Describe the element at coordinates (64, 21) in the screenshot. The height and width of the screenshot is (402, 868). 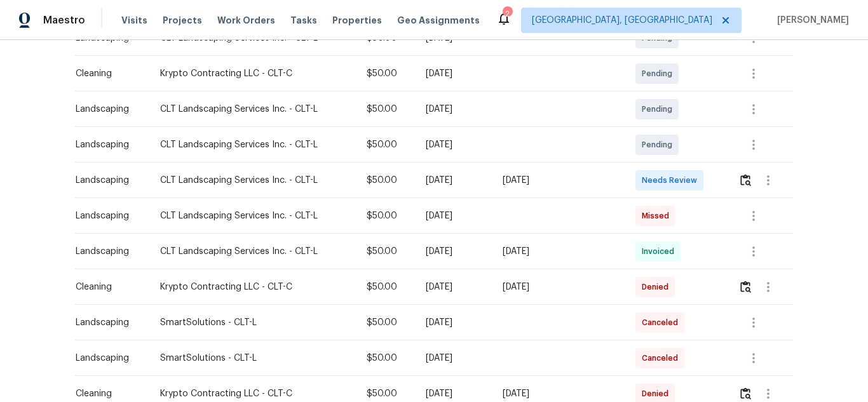
I see `span: Maestro` at that location.